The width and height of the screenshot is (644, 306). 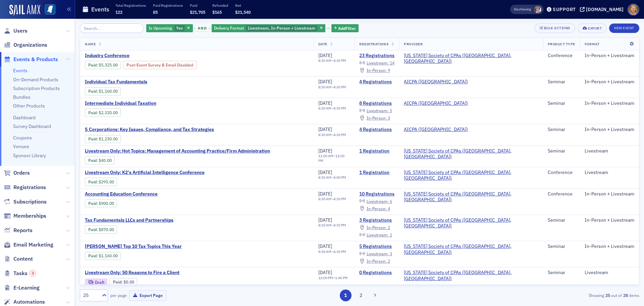 I want to click on a: In-Person: 2, so click(x=374, y=228).